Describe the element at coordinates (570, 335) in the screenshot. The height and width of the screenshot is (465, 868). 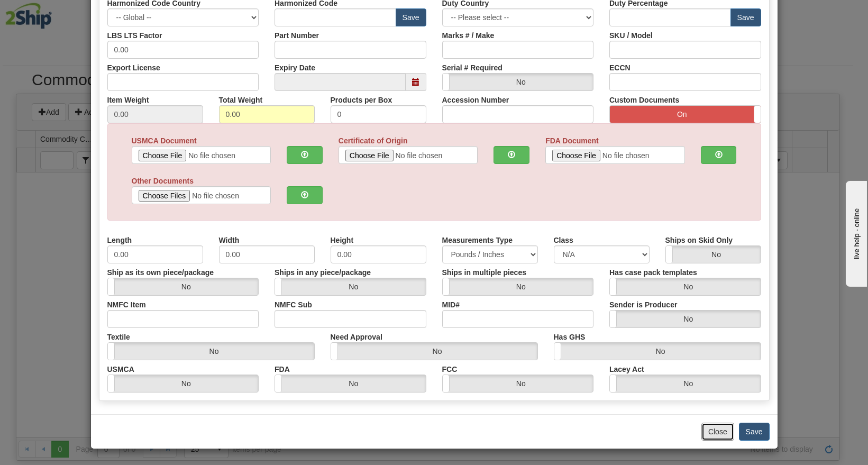
I see `label: Has GHS` at that location.